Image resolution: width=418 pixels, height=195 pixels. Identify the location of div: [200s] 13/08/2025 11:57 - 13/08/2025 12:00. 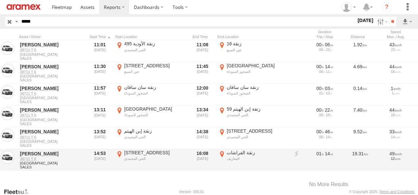
(325, 88).